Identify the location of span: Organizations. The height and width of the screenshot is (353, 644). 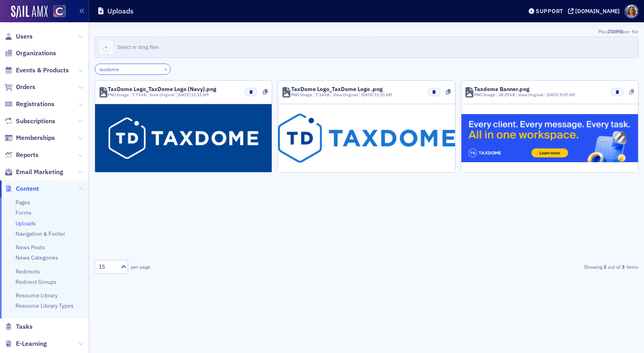
(36, 53).